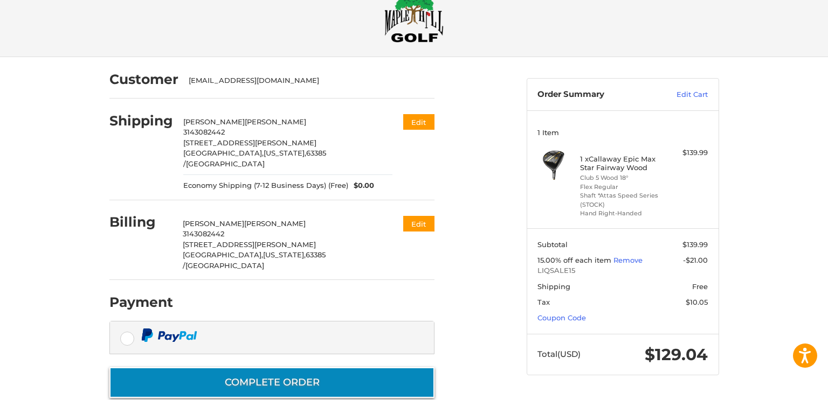  I want to click on span: Tax, so click(543, 302).